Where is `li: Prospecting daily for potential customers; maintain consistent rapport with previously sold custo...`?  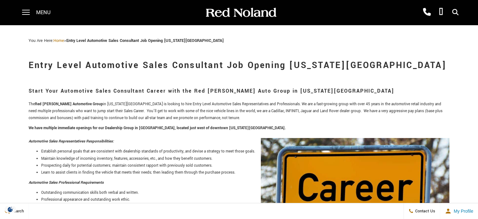
li: Prospecting daily for potential customers; maintain consistent rapport with previously sold custo... is located at coordinates (245, 165).